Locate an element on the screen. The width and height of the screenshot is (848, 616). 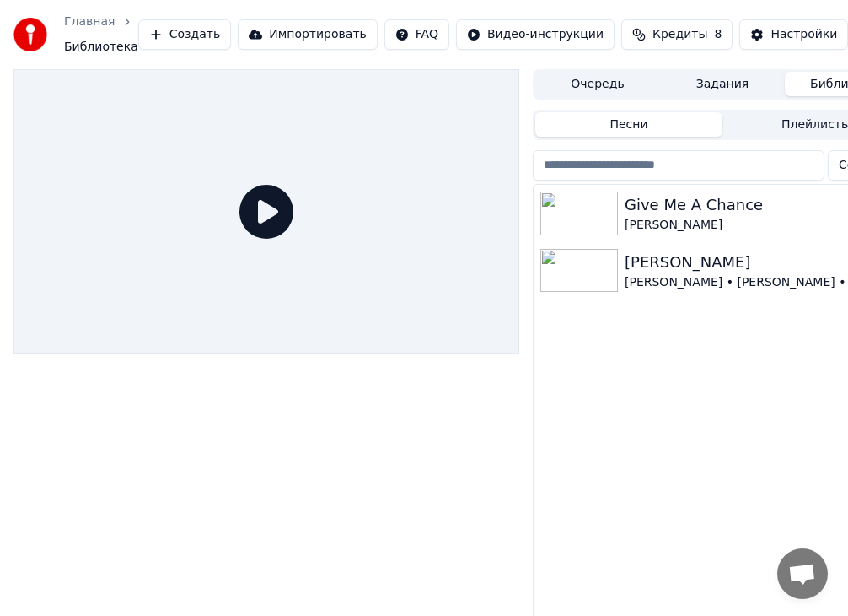
div: Открытый чат is located at coordinates (803, 574).